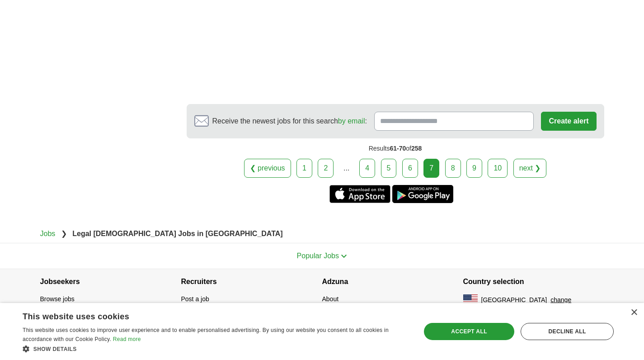 This screenshot has width=644, height=360. I want to click on h4: Country selection, so click(534, 282).